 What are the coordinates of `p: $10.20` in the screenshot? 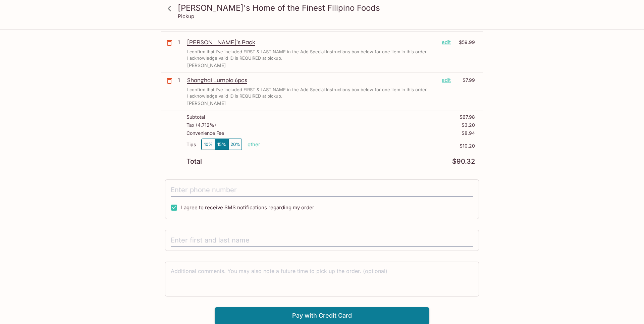 It's located at (368, 146).